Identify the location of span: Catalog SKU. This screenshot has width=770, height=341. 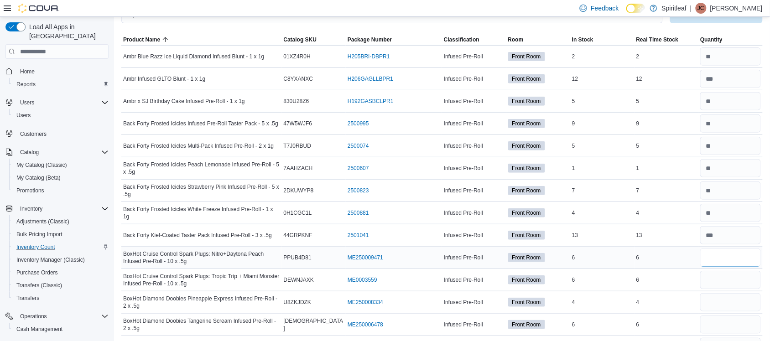
(300, 40).